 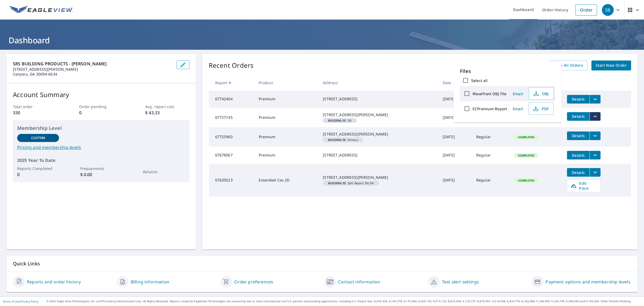 What do you see at coordinates (164, 171) in the screenshot?
I see `p: Balance` at bounding box center [164, 171].